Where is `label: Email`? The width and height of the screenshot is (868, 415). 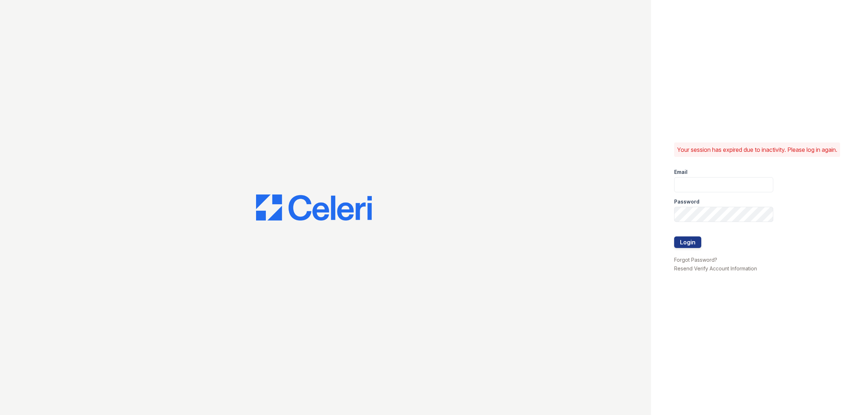
label: Email is located at coordinates (680, 172).